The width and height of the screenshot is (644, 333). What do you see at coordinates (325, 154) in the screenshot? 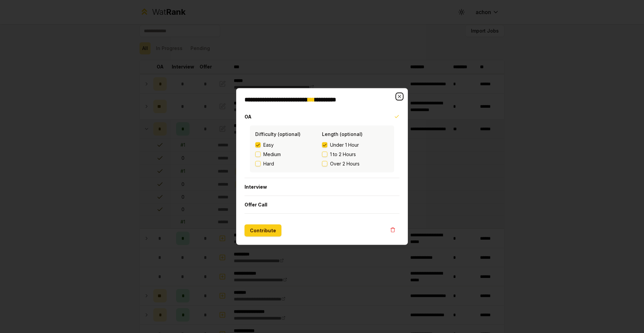
I see `button: 1 to 2 Hours` at bounding box center [325, 154].